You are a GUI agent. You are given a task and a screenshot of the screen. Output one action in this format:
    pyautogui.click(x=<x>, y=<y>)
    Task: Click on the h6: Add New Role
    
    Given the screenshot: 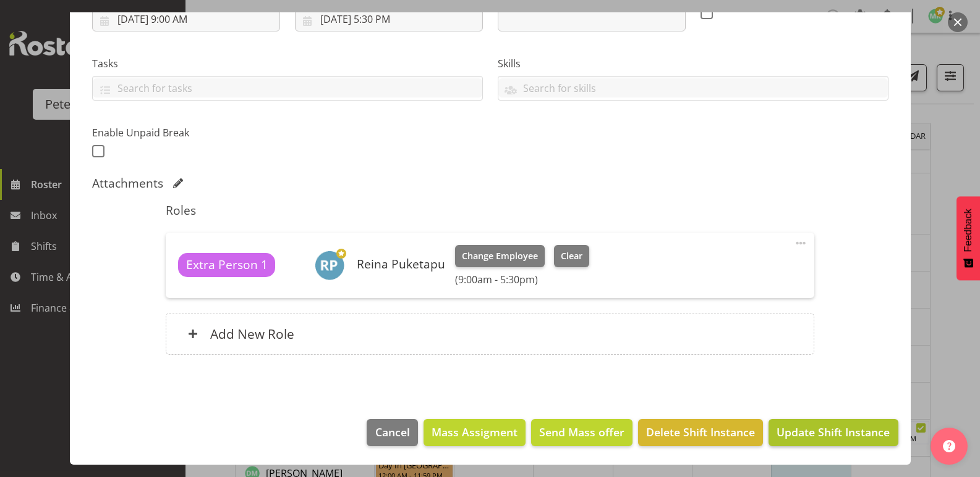 What is the action you would take?
    pyautogui.click(x=252, y=334)
    